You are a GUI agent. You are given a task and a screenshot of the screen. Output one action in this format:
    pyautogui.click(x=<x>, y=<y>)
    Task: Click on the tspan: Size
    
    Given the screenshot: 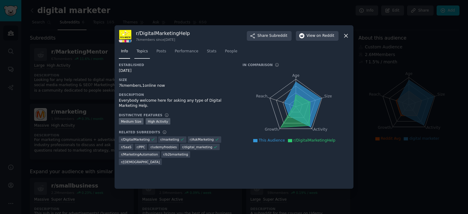 What is the action you would take?
    pyautogui.click(x=328, y=96)
    